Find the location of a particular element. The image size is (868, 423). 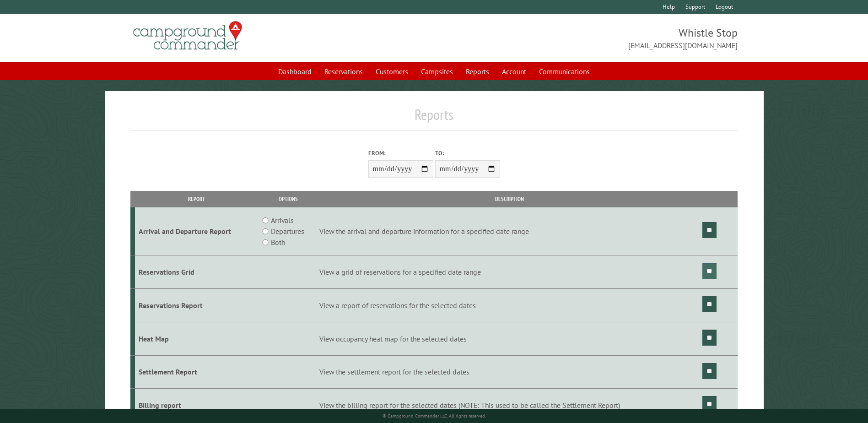

small: © Campground Commander LLC. All rights reserved. is located at coordinates (435, 416).